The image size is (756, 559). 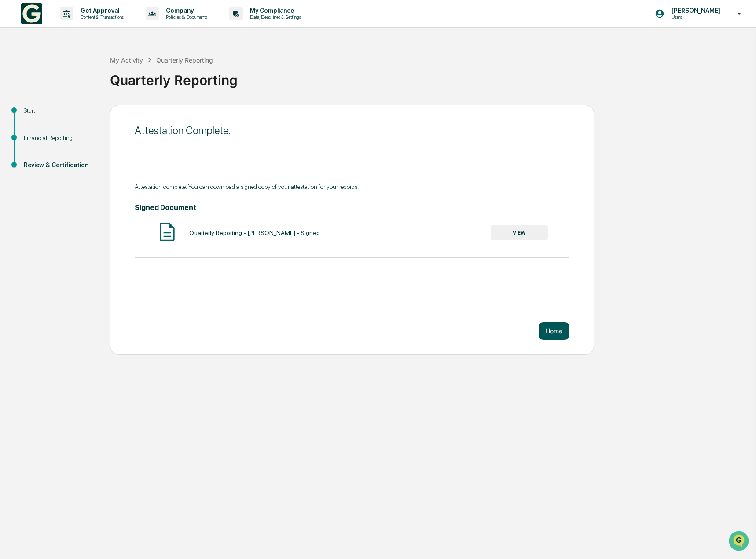 I want to click on img: Document Icon, so click(x=167, y=232).